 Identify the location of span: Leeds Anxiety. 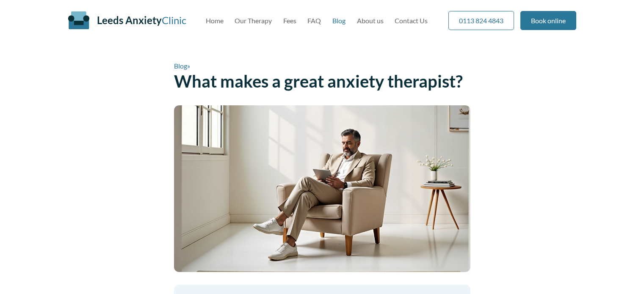
(129, 20).